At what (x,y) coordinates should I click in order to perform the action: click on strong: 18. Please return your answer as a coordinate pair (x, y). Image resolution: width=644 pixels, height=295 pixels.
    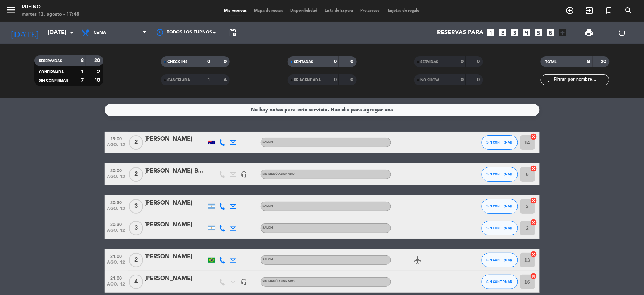
    Looking at the image, I should click on (98, 80).